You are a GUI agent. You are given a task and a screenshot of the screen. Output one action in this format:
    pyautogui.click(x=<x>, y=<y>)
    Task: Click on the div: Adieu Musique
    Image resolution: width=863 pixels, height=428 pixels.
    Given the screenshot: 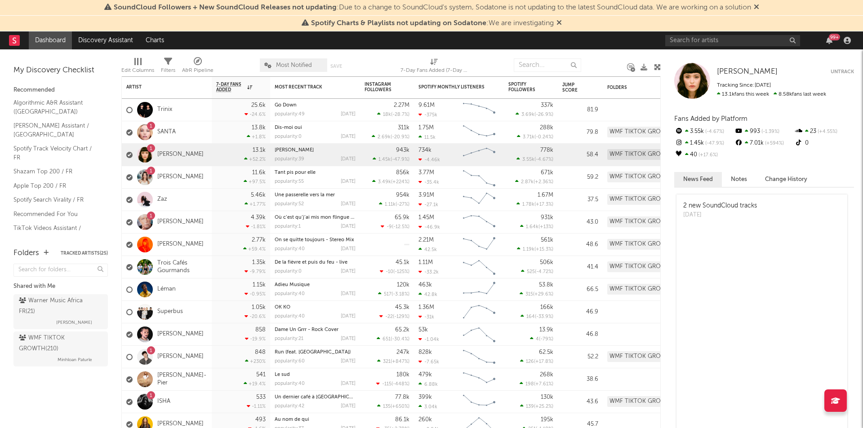 What is the action you would take?
    pyautogui.click(x=315, y=285)
    